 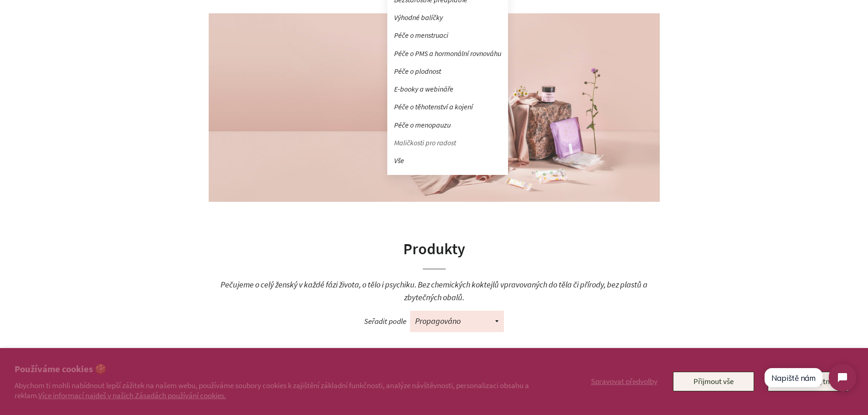 What do you see at coordinates (447, 17) in the screenshot?
I see `a: Výhodné balíčky` at bounding box center [447, 17].